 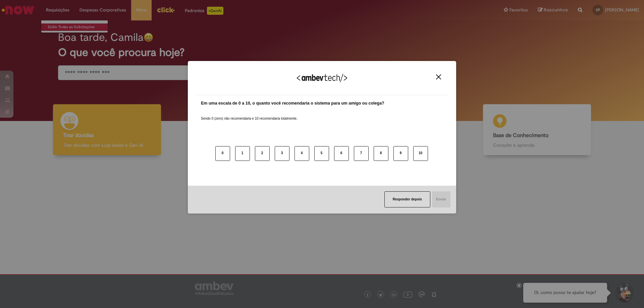 I want to click on button: 5, so click(x=322, y=154).